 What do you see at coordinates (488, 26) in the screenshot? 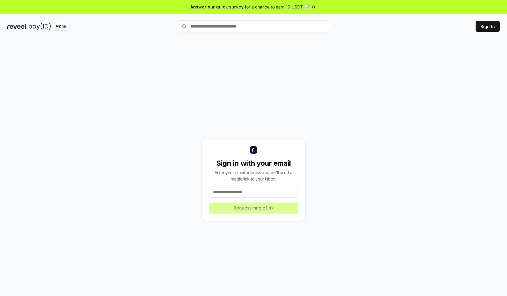
I see `button: Sign In` at bounding box center [488, 26].